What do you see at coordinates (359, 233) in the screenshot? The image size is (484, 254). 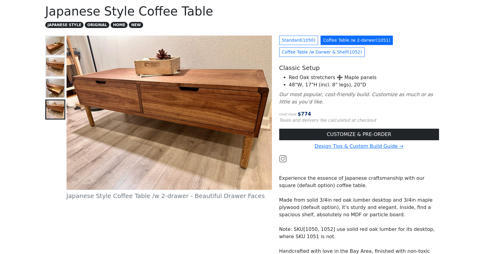 I see `p: Note: SKU[483, 253] use solid red oak lumber for its desktop, where SKU 1051 is not.` at bounding box center [359, 233].